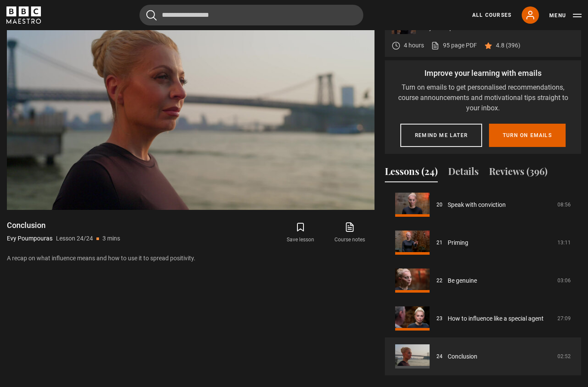 Image resolution: width=588 pixels, height=387 pixels. I want to click on a: All Courses, so click(492, 15).